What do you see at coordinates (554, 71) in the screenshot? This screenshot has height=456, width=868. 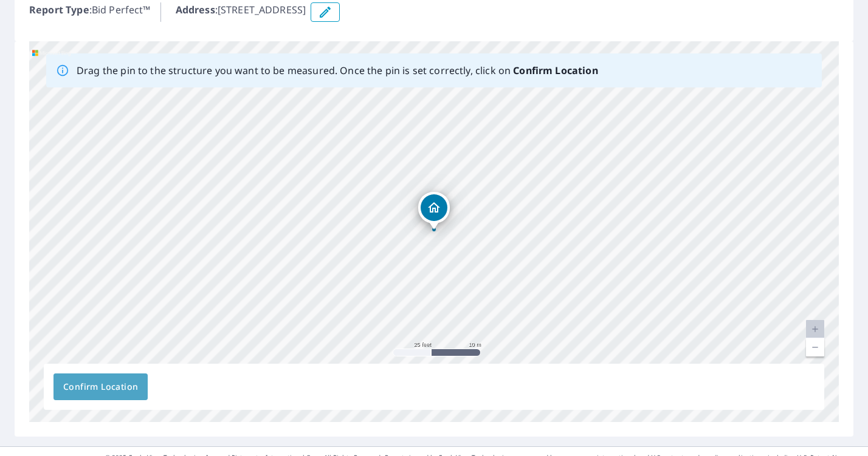 I see `b: Confirm Location` at bounding box center [554, 71].